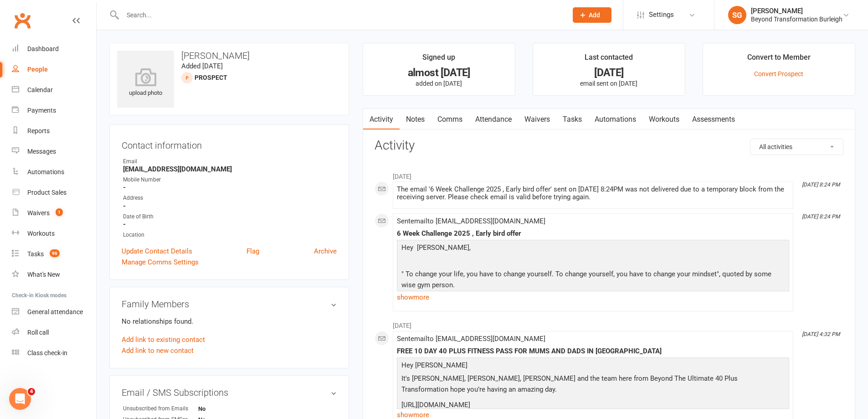  I want to click on a: Calendar, so click(54, 90).